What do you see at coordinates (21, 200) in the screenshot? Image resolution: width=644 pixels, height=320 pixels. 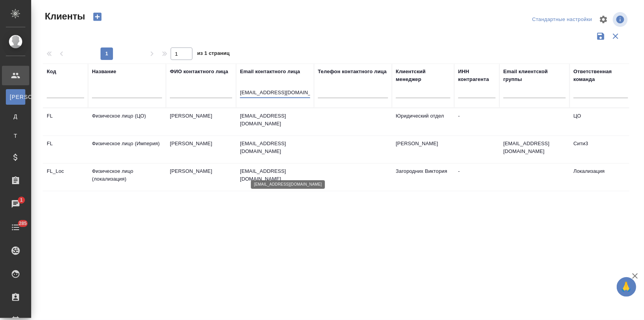 I see `span: 1` at bounding box center [21, 200].